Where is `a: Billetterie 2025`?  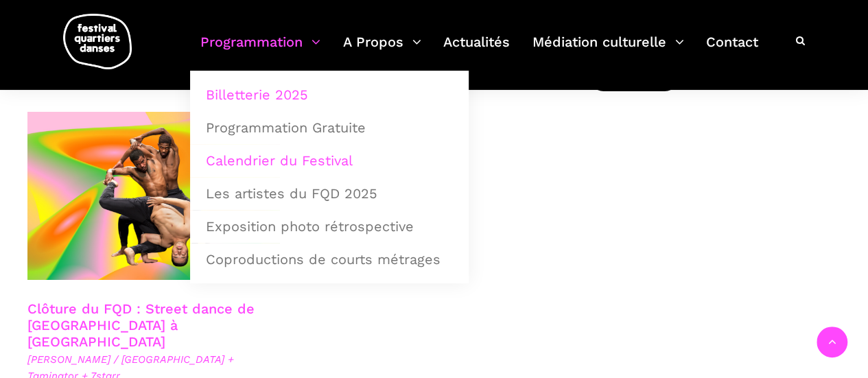 a: Billetterie 2025 is located at coordinates (329, 95).